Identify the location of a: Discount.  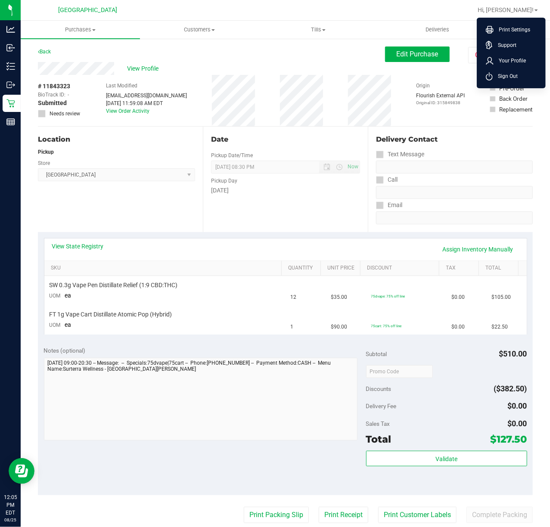
(401, 268).